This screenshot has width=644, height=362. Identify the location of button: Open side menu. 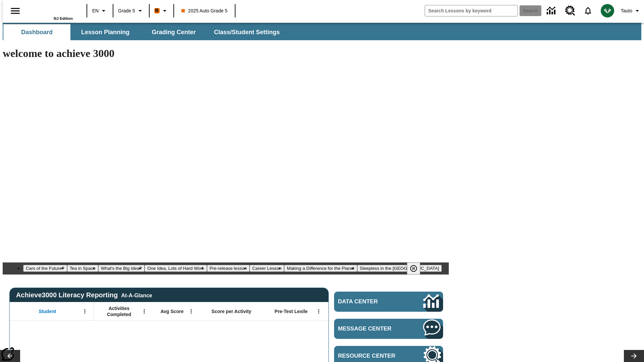
(15, 11).